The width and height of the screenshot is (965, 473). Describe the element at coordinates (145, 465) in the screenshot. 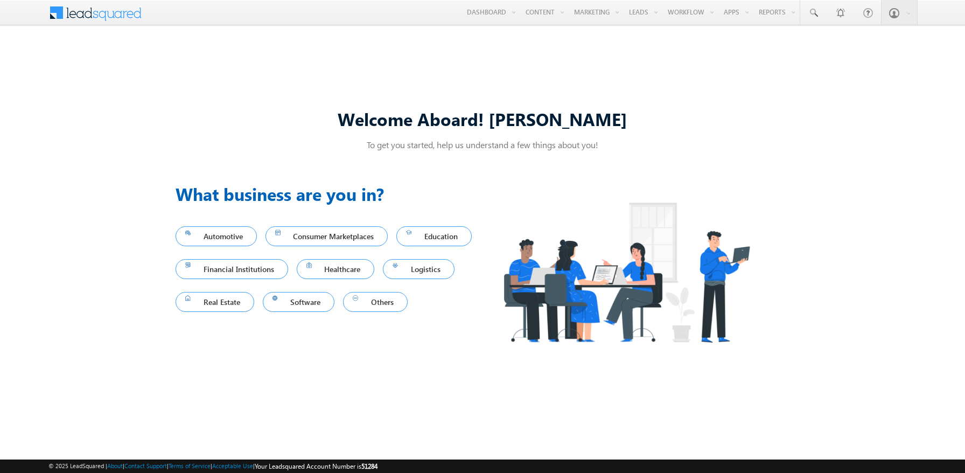

I see `a: Contact Support` at that location.